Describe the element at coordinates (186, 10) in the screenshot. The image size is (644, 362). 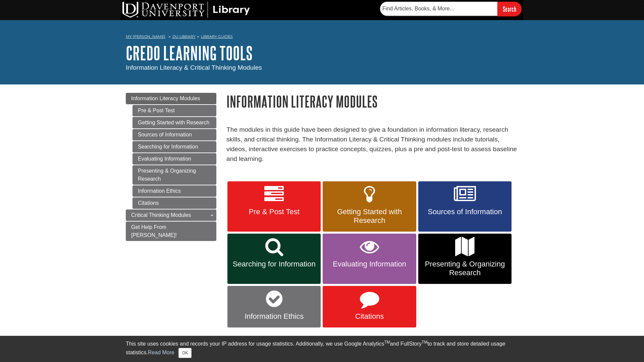
I see `img: DU Library` at that location.